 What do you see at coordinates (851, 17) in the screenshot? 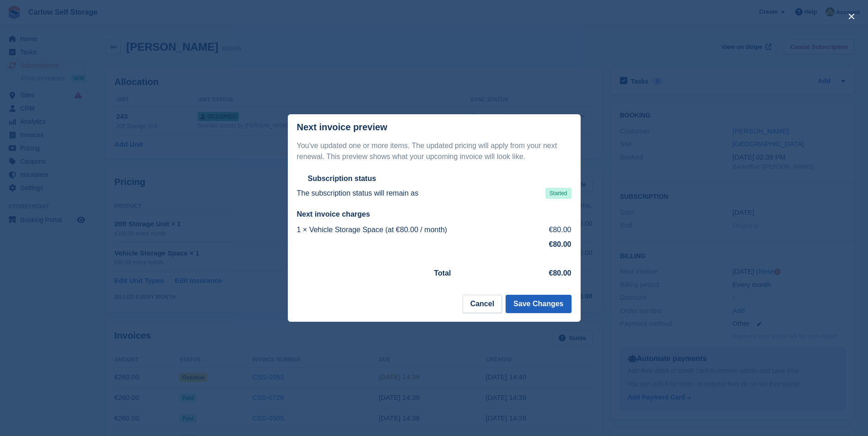
I see `button: close` at bounding box center [851, 17].